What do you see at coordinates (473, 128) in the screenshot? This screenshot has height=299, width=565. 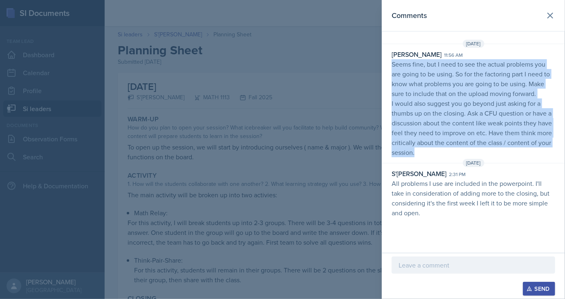 I see `p: I would also suggest you go beyond just asking for a thumbs up on the closing. Ask a CFU question...` at bounding box center [473, 128].